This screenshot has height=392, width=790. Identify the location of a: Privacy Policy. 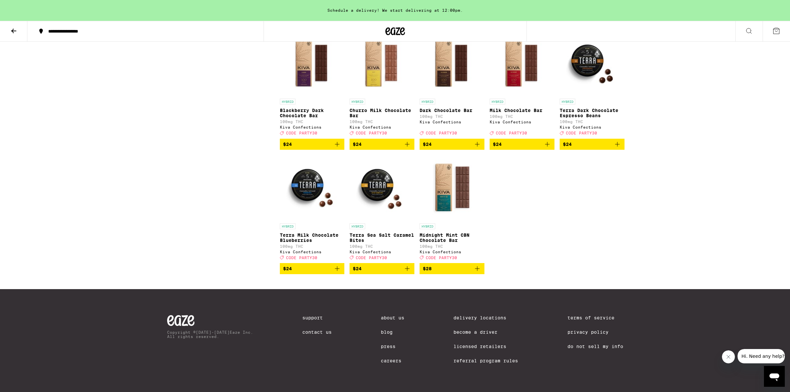
(595, 332).